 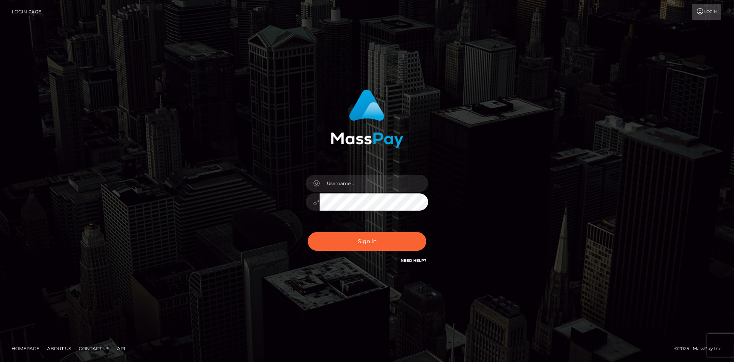 I want to click on div: © 2025 , MassPay Inc., so click(x=702, y=349).